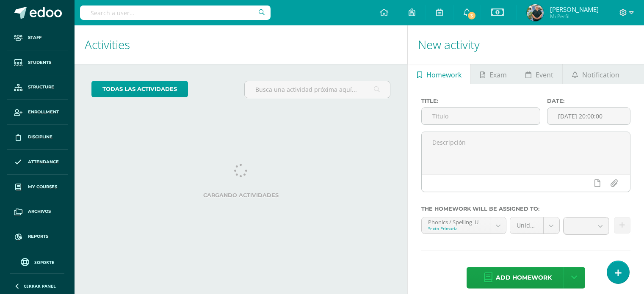 This screenshot has width=644, height=294. I want to click on div: Sexto Primaria, so click(456, 229).